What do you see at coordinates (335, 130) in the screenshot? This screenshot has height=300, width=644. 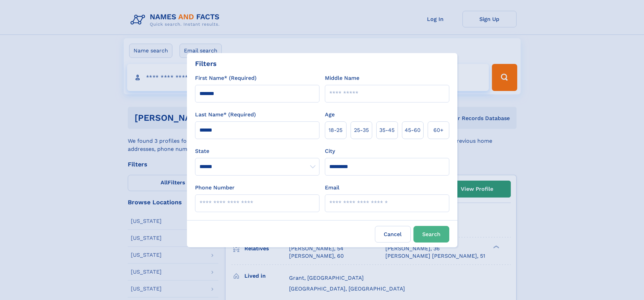 I see `span: 18‑25` at bounding box center [335, 130].